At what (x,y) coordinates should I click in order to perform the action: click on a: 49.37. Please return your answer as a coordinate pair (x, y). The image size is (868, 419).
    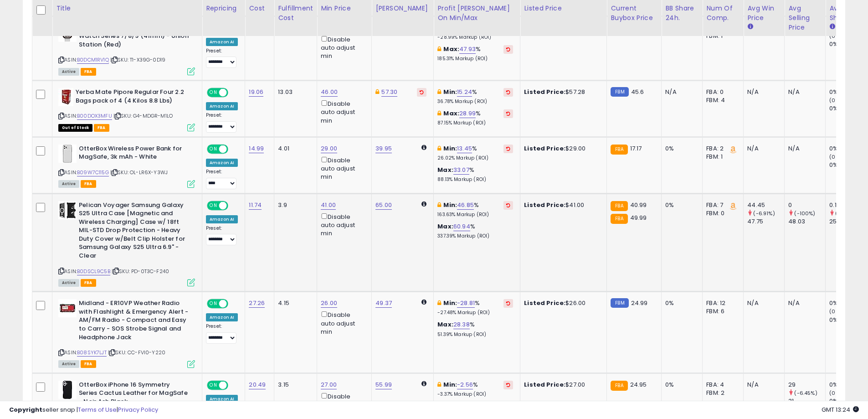
    Looking at the image, I should click on (384, 303).